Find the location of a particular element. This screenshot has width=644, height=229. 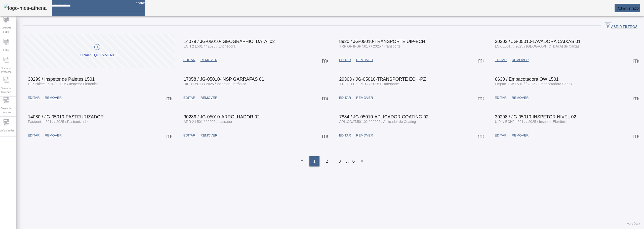

li: 6 is located at coordinates (354, 161).